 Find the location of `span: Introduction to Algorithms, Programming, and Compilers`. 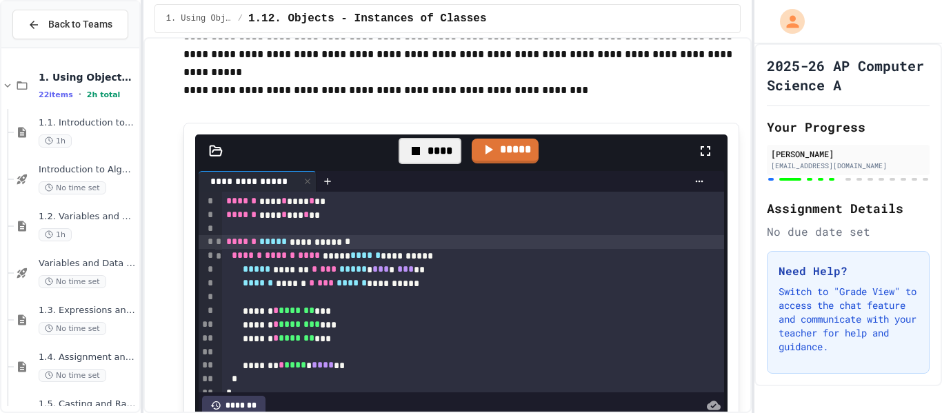

span: Introduction to Algorithms, Programming, and Compilers is located at coordinates (88, 170).